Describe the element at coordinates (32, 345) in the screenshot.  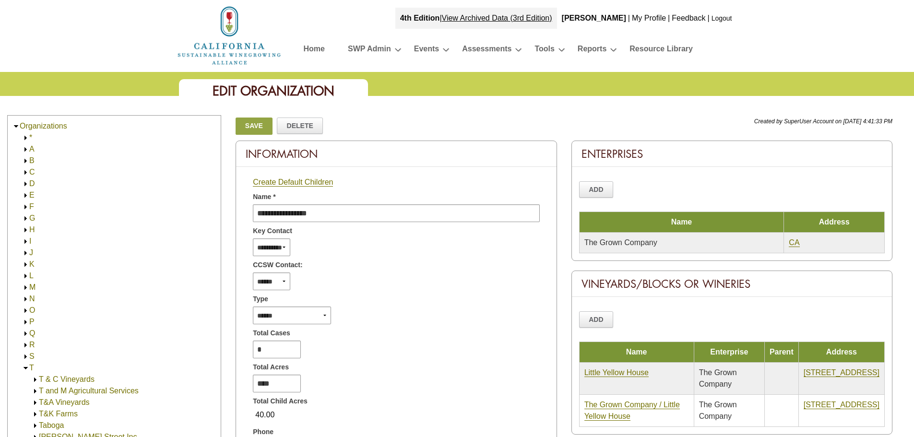
I see `a: R` at that location.